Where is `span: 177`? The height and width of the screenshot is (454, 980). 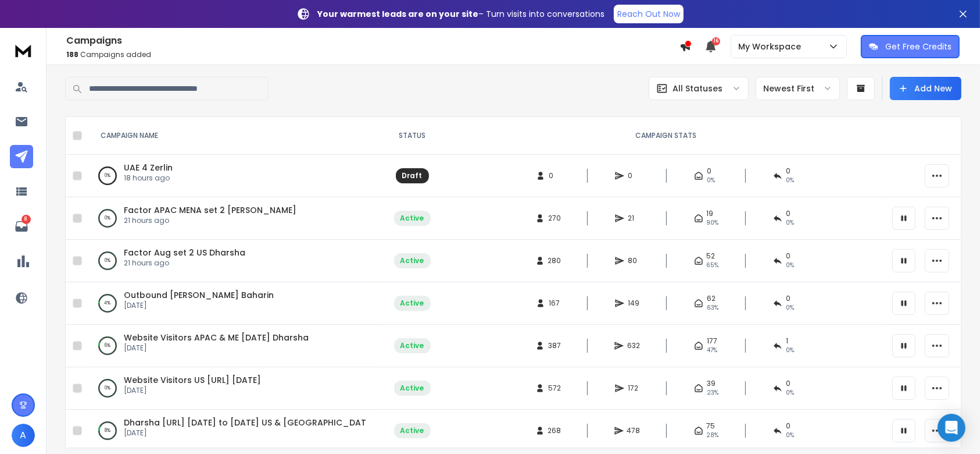
span: 177 is located at coordinates (712, 341).